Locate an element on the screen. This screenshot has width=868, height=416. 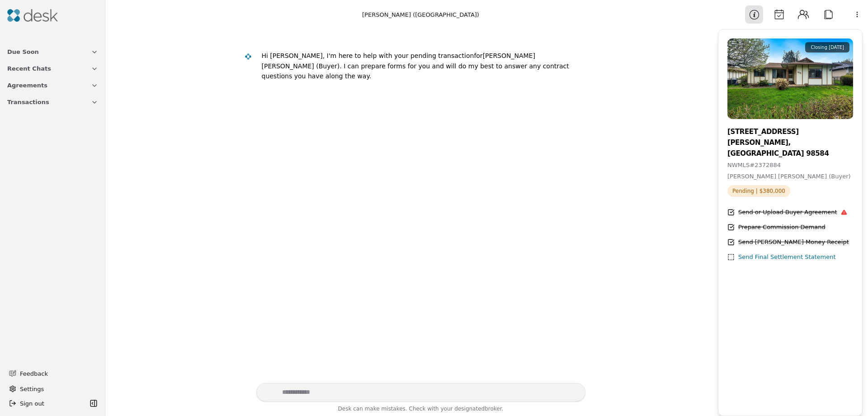
button: Feedback is located at coordinates (51, 373).